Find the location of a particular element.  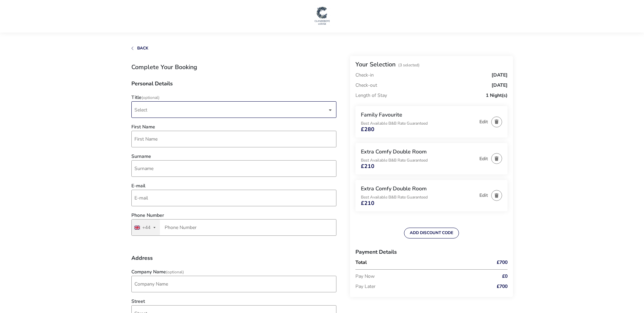

input: company is located at coordinates (234, 284).